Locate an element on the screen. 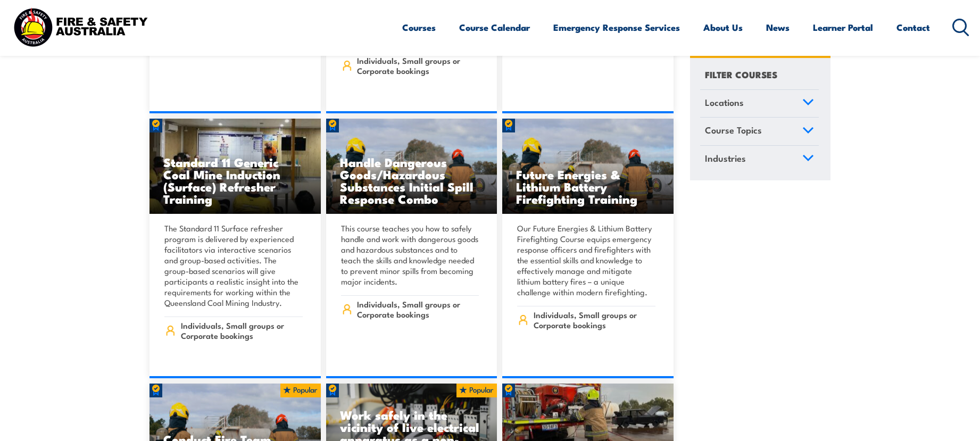 The height and width of the screenshot is (441, 980). a: Contact is located at coordinates (913, 27).